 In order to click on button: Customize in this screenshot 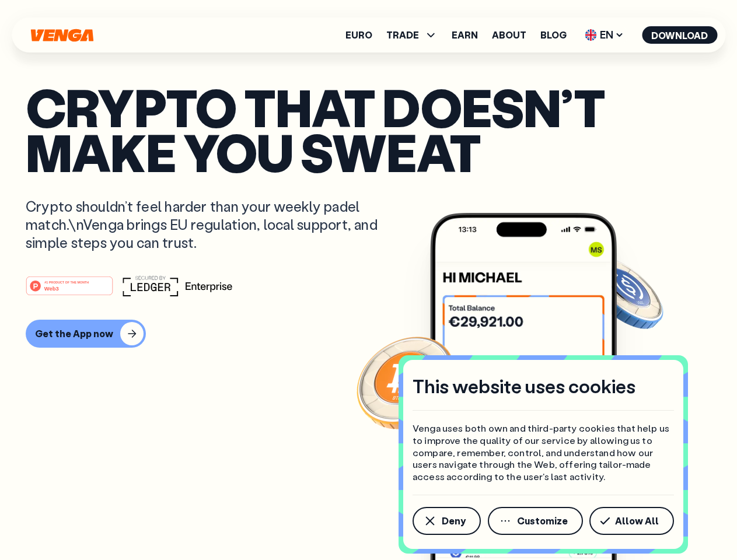, I will do `click(535, 521)`.